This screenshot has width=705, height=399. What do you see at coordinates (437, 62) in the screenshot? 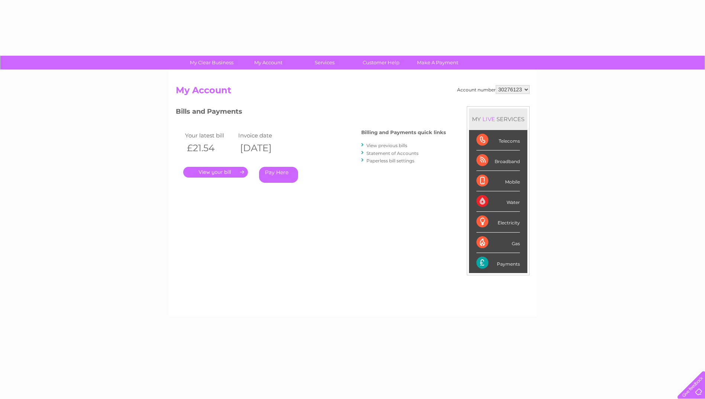
I see `a: Make A Payment` at bounding box center [437, 62].